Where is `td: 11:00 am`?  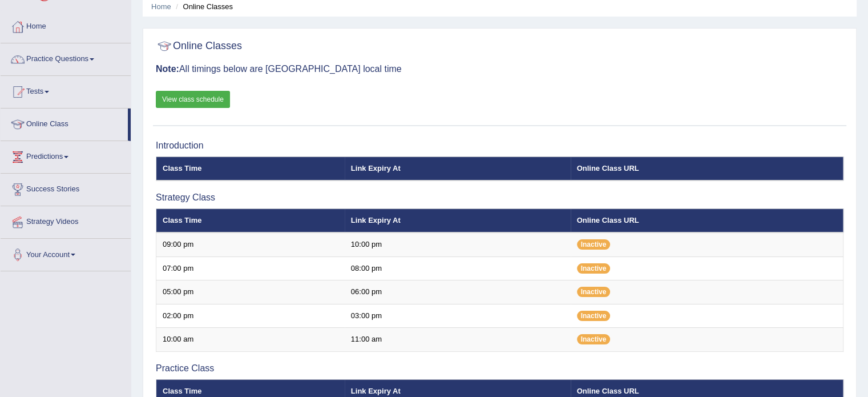 td: 11:00 am is located at coordinates (458, 340).